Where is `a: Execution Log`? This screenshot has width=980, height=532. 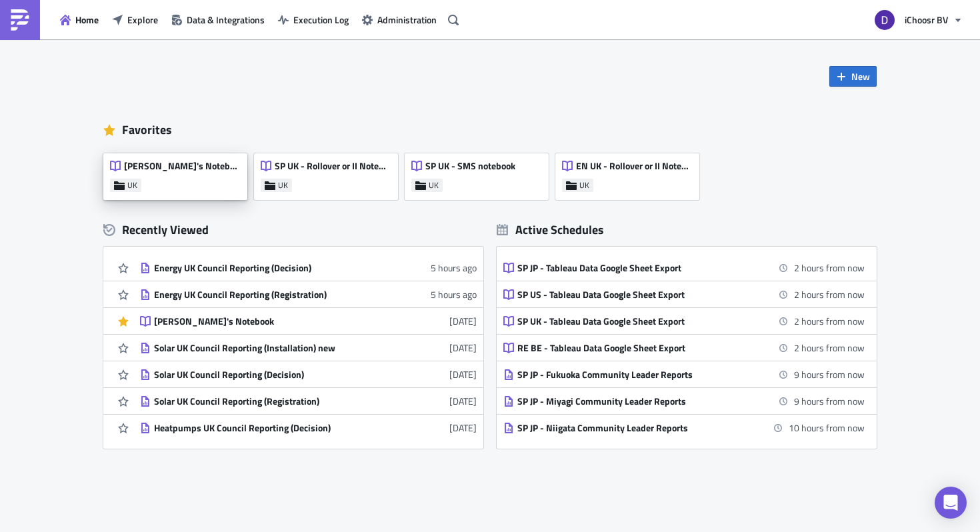
a: Execution Log is located at coordinates (313, 19).